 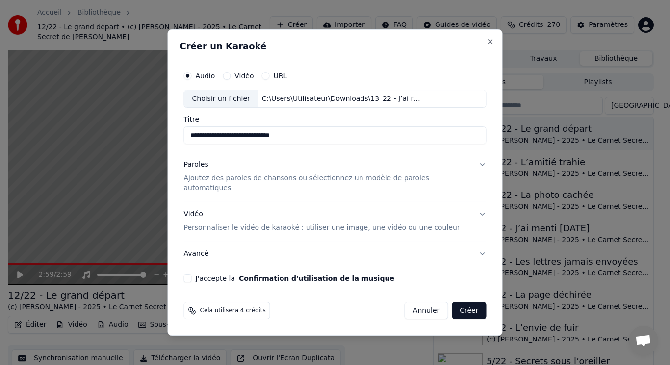 I want to click on button: Créer, so click(x=469, y=311).